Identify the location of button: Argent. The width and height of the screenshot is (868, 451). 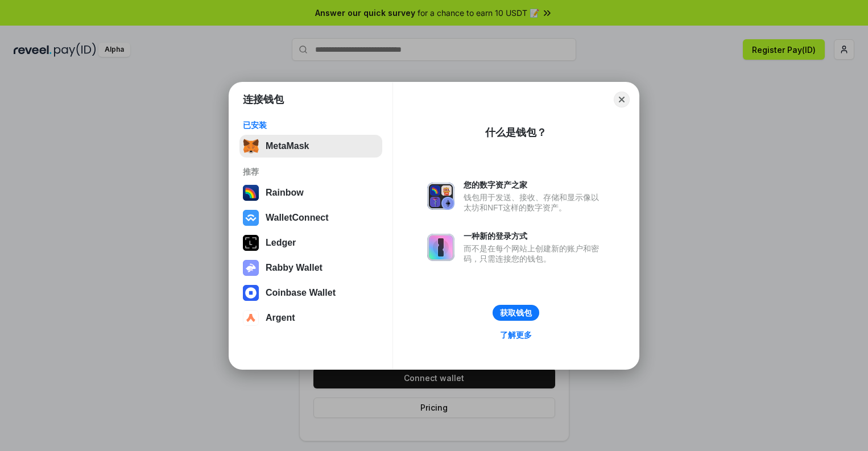
(311, 318).